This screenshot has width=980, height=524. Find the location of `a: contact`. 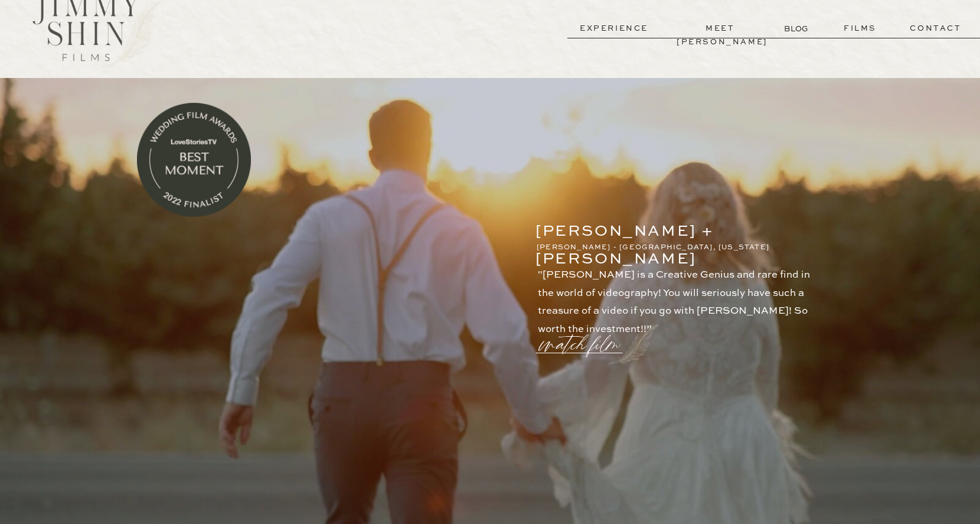

a: contact is located at coordinates (936, 29).